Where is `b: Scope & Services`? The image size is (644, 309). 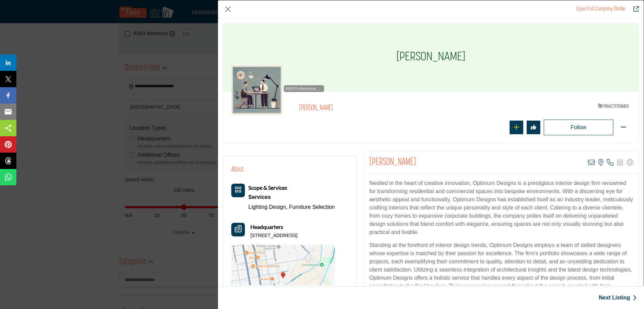
b: Scope & Services is located at coordinates (268, 188).